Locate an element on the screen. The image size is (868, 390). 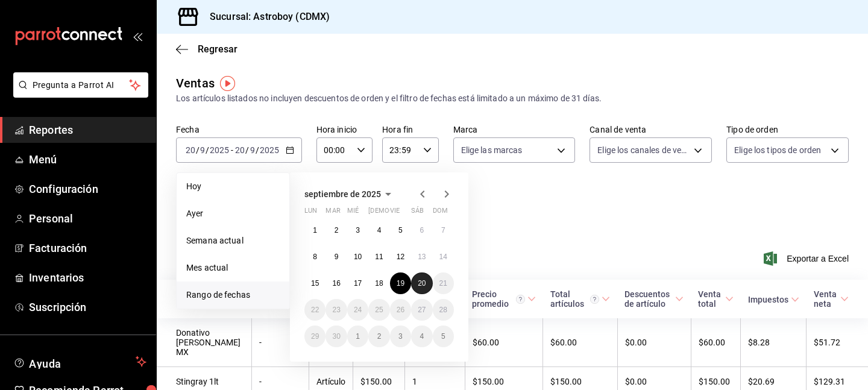
abbr: 24 de septiembre de 2025 is located at coordinates (358, 309).